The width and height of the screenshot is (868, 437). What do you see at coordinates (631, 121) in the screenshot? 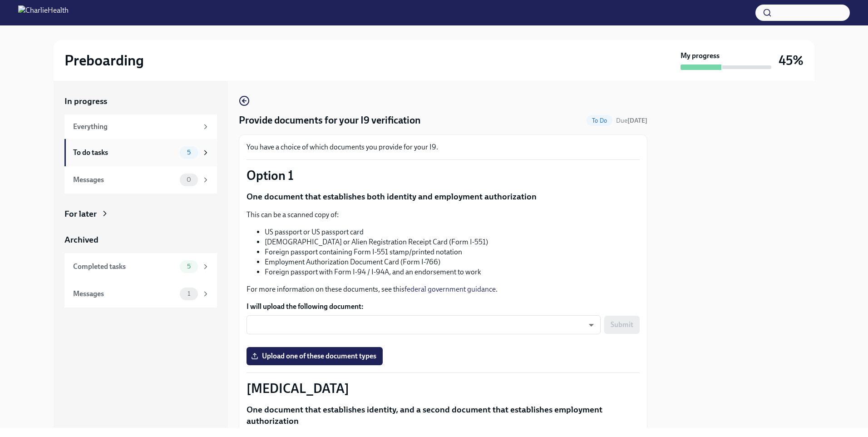
I see `span: September 17th, 2025 08:00` at bounding box center [631, 121].